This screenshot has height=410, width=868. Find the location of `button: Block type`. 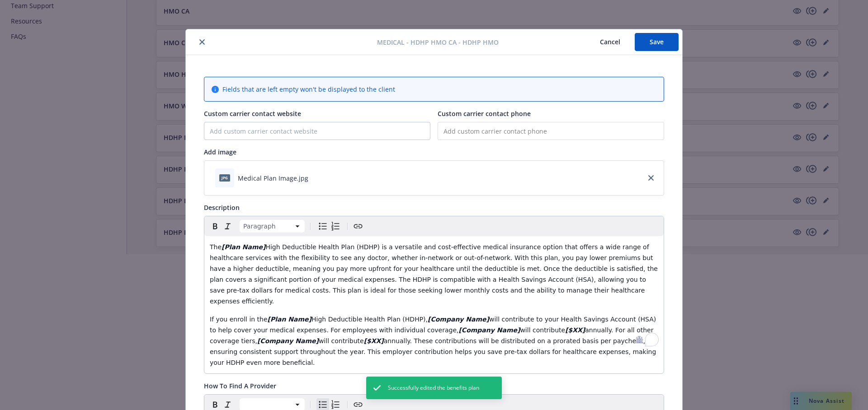

button: Block type is located at coordinates (272, 226).